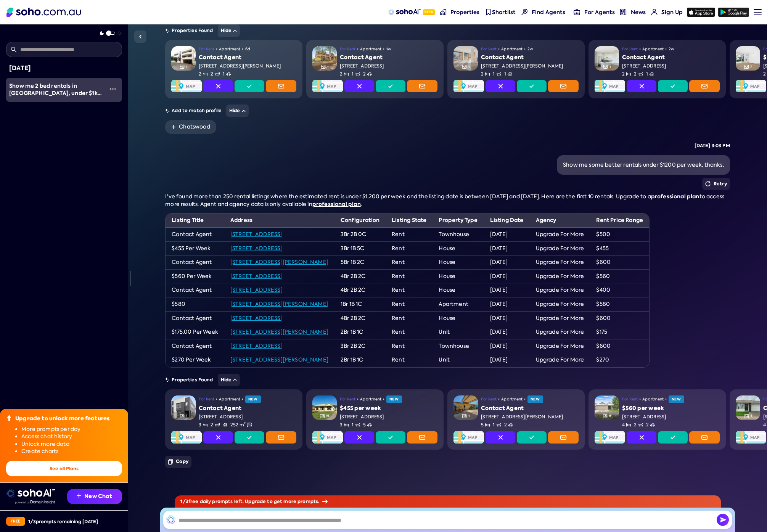  Describe the element at coordinates (238, 425) in the screenshot. I see `span: 252 m²` at that location.